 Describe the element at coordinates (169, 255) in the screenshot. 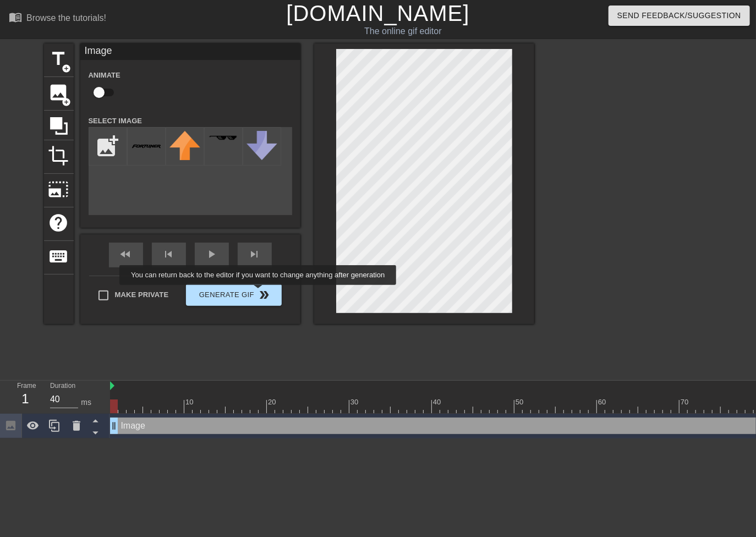

I see `span: skip_previous` at that location.